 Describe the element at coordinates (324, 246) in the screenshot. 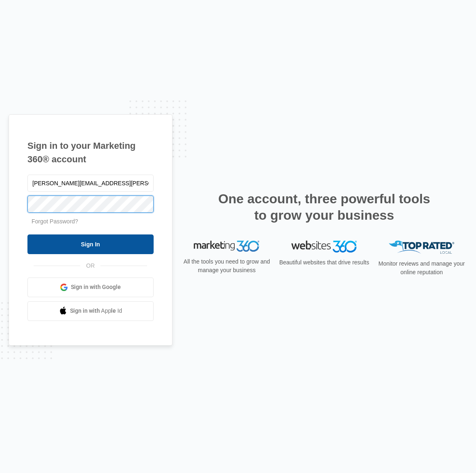

I see `img: Websites 360` at that location.